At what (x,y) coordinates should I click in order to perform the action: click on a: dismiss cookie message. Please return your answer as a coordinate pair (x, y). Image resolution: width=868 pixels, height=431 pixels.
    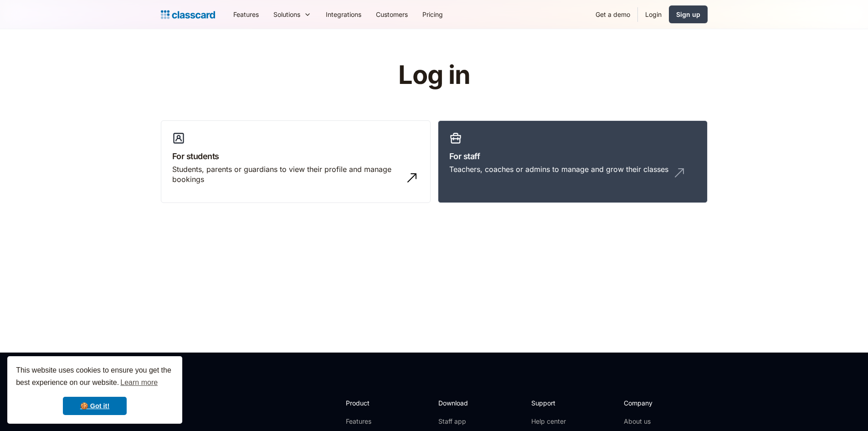
    Looking at the image, I should click on (95, 406).